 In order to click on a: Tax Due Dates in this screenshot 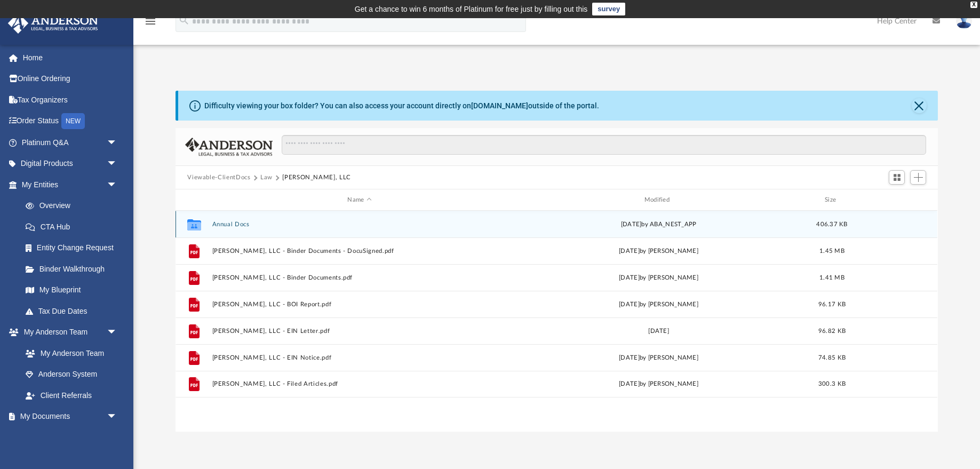, I will do `click(75, 311)`.